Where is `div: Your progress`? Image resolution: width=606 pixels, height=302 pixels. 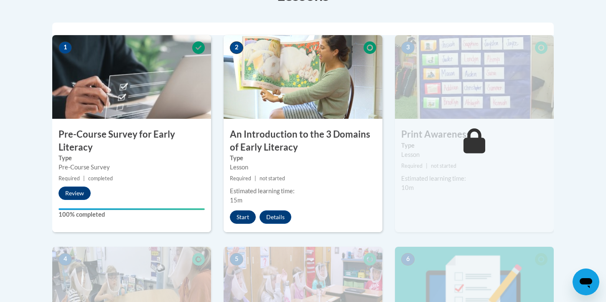
div: Your progress is located at coordinates (132, 209).